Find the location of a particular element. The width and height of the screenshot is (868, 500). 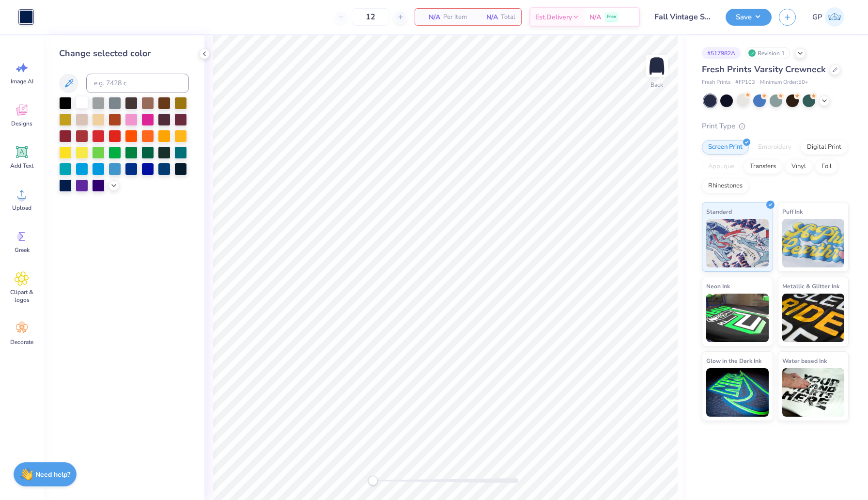

div: Foil is located at coordinates (827, 167).